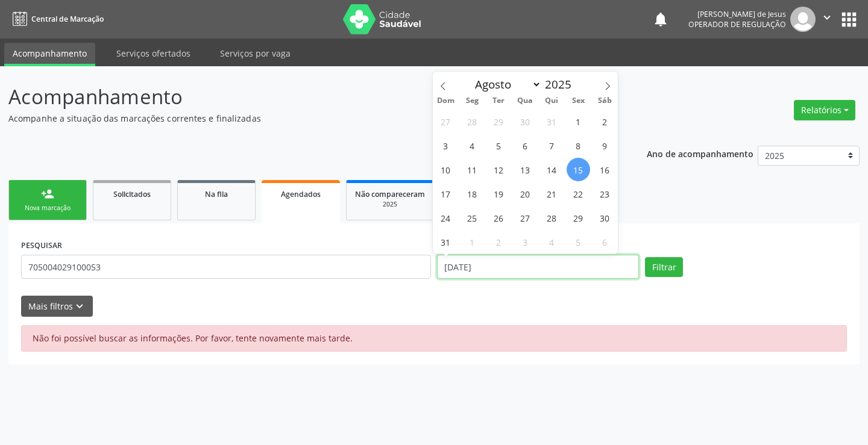 This screenshot has height=445, width=868. Describe the element at coordinates (472, 217) in the screenshot. I see `span: Agosto 25, 2025` at that location.